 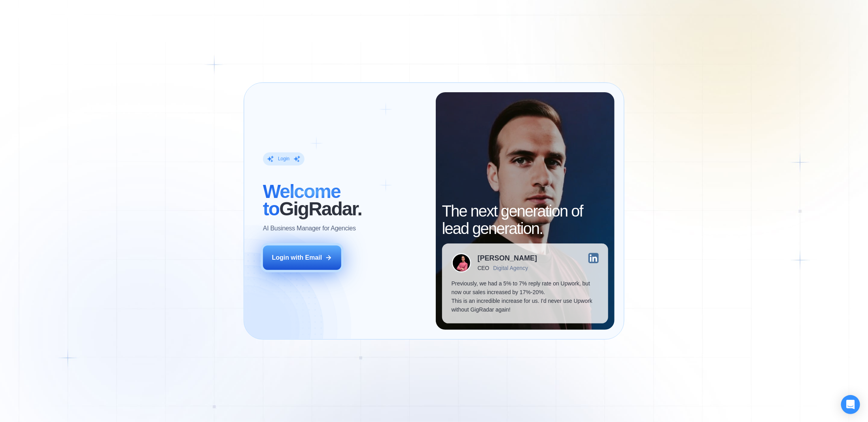 I want to click on div: Login with Email, so click(x=297, y=258).